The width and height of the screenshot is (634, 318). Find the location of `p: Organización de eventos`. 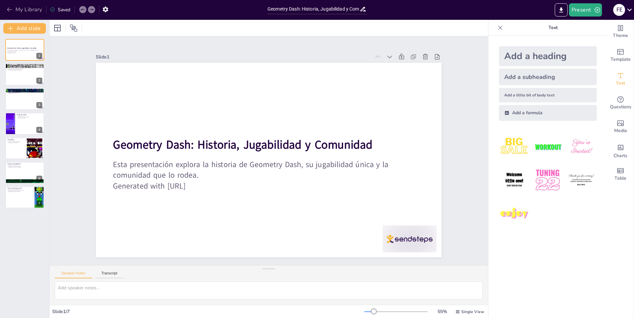

p: Organización de eventos is located at coordinates (16, 143).